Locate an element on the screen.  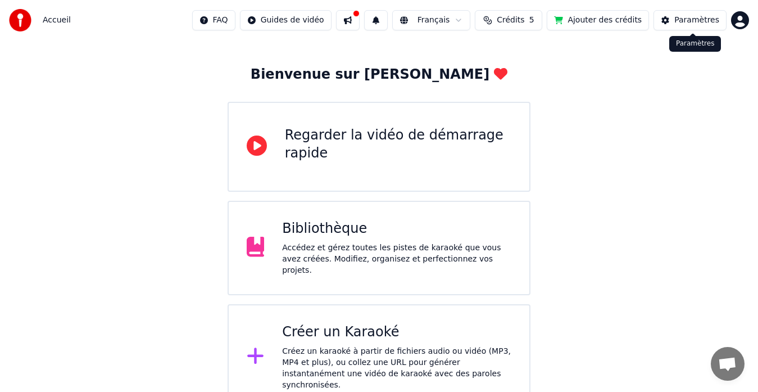
button: Guides de vidéo is located at coordinates (285, 20).